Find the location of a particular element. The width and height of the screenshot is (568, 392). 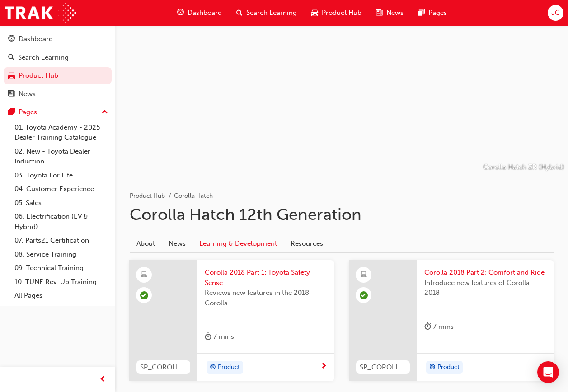

a: car-iconProduct Hub is located at coordinates (336, 13).